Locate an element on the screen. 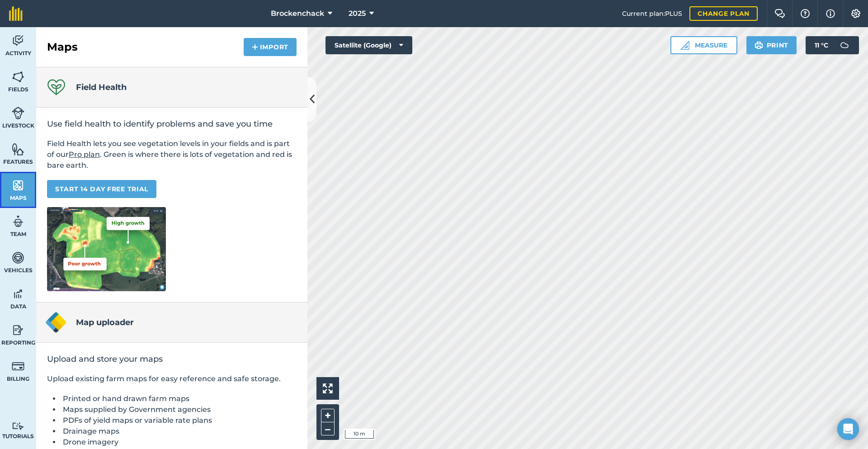 Image resolution: width=868 pixels, height=449 pixels. h2: Upload and store your maps is located at coordinates (172, 359).